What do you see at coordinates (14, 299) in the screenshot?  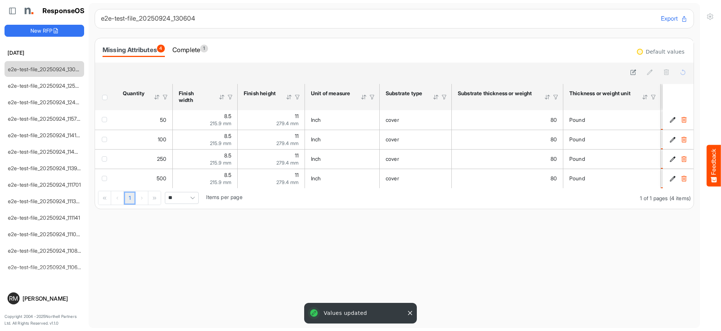 I see `span: RM` at bounding box center [14, 299].